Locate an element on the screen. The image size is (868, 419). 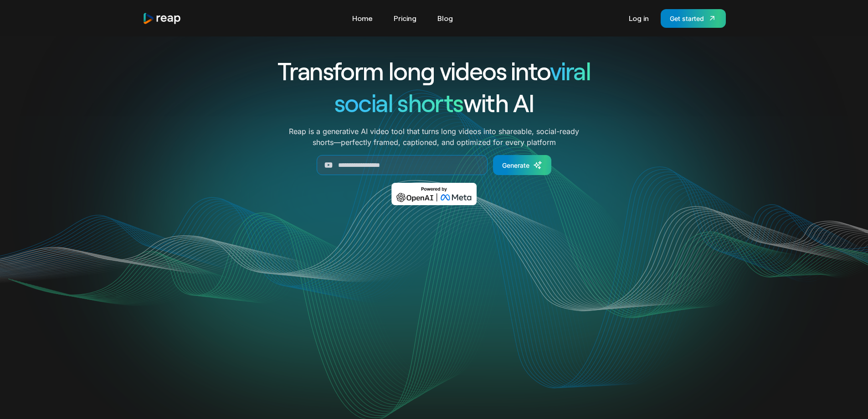
a: Log in is located at coordinates (639, 18).